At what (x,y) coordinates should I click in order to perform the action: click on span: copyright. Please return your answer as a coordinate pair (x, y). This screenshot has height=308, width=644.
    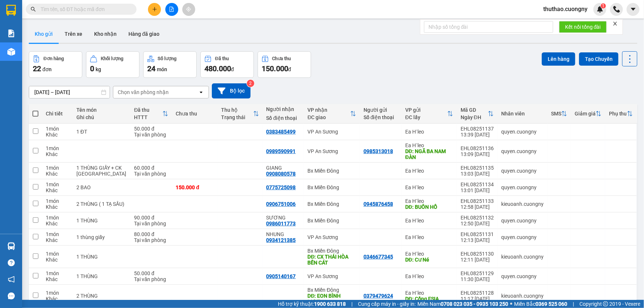
    Looking at the image, I should click on (606, 304).